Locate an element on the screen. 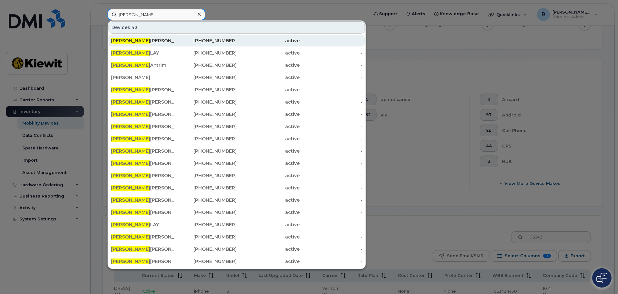 The height and width of the screenshot is (294, 618). img: Open chat is located at coordinates (602, 278).